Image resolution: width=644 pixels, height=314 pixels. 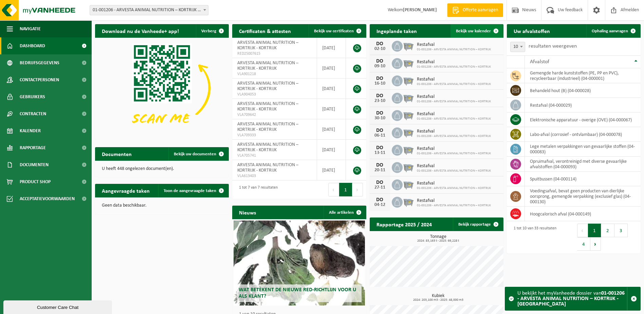 I want to click on span: VLA709642, so click(x=274, y=115).